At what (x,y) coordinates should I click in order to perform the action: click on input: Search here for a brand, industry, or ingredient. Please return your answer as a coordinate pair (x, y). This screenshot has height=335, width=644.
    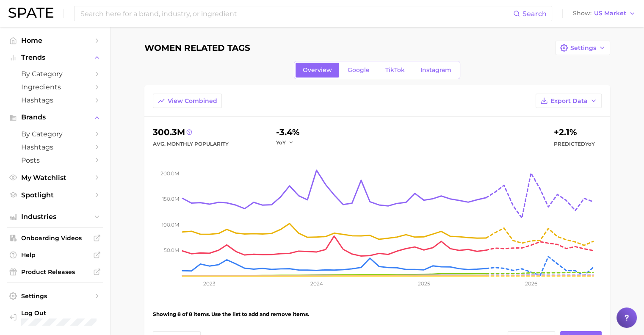
    Looking at the image, I should click on (297, 14).